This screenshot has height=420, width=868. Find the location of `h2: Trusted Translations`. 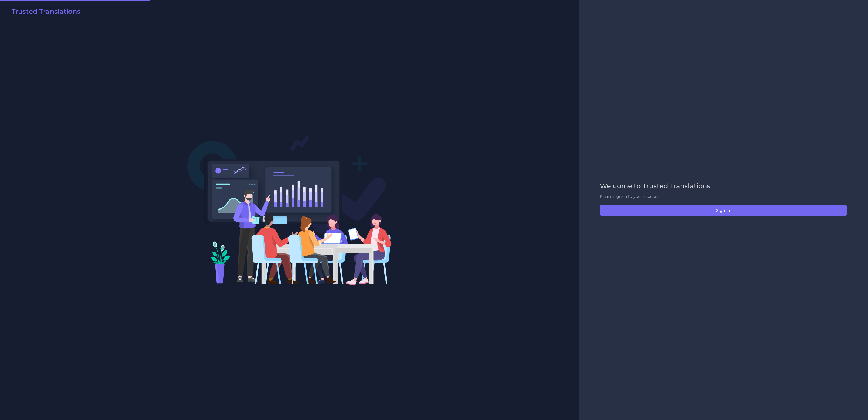

h2: Trusted Translations is located at coordinates (45, 12).